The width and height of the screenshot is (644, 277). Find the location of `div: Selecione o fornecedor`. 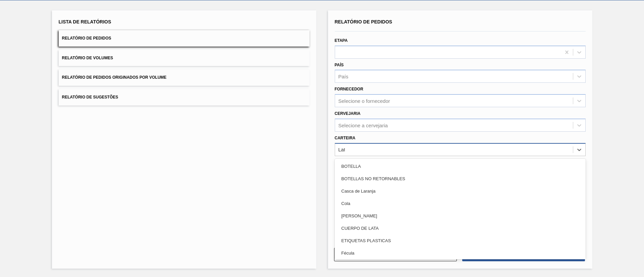

div: Selecione o fornecedor is located at coordinates (364, 101).